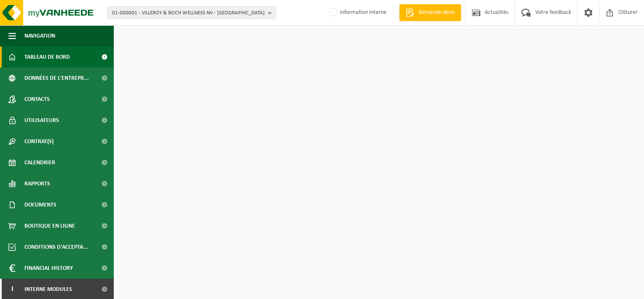 Image resolution: width=644 pixels, height=299 pixels. I want to click on span: Contacts, so click(37, 99).